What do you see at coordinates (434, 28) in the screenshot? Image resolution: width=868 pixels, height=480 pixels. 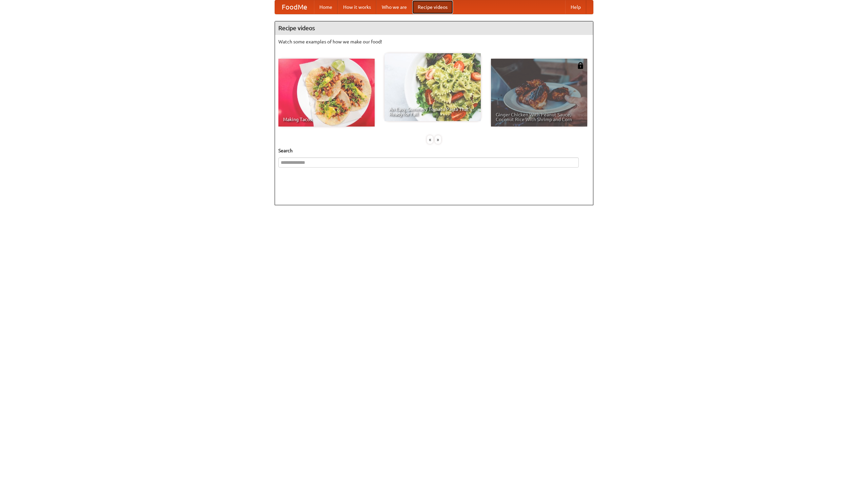 I see `h4: Recipe videos` at bounding box center [434, 28].